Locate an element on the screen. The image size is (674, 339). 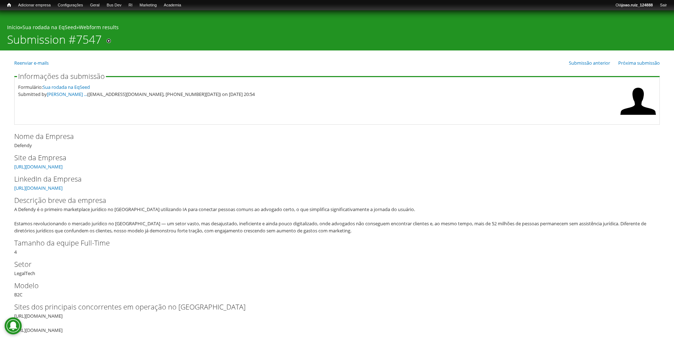
h1: Submission #7547 is located at coordinates (54, 42).